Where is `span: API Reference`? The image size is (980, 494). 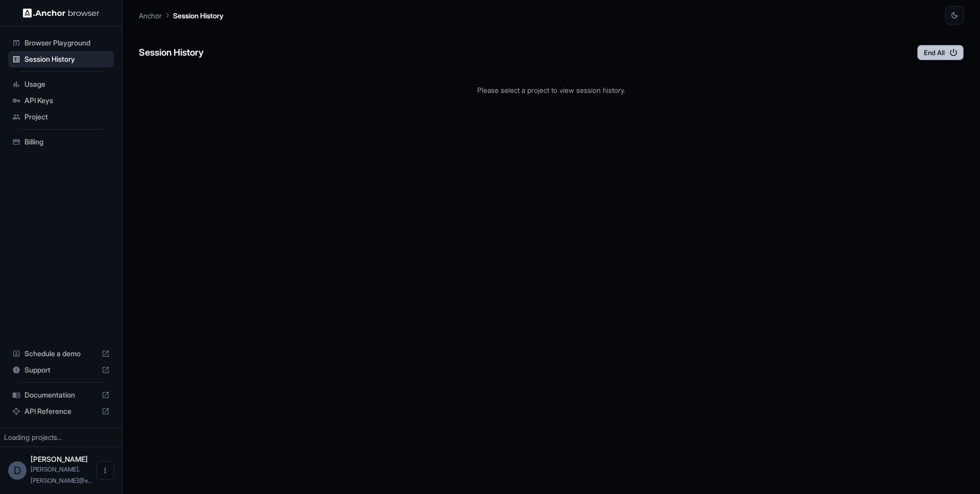 span: API Reference is located at coordinates (61, 412).